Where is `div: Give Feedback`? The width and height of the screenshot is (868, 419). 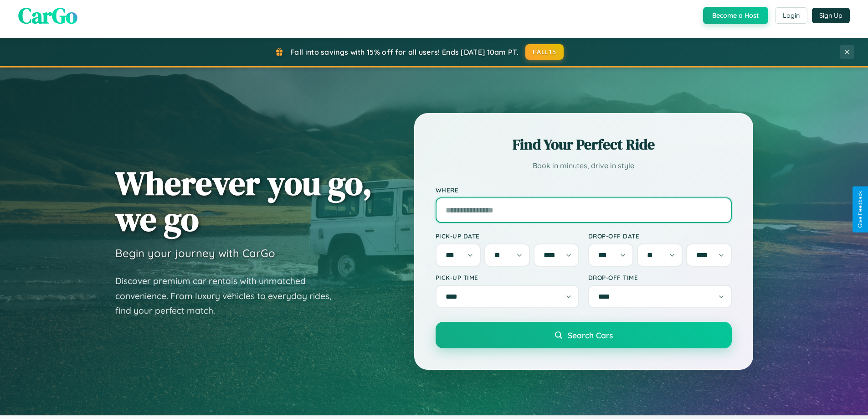 div: Give Feedback is located at coordinates (860, 209).